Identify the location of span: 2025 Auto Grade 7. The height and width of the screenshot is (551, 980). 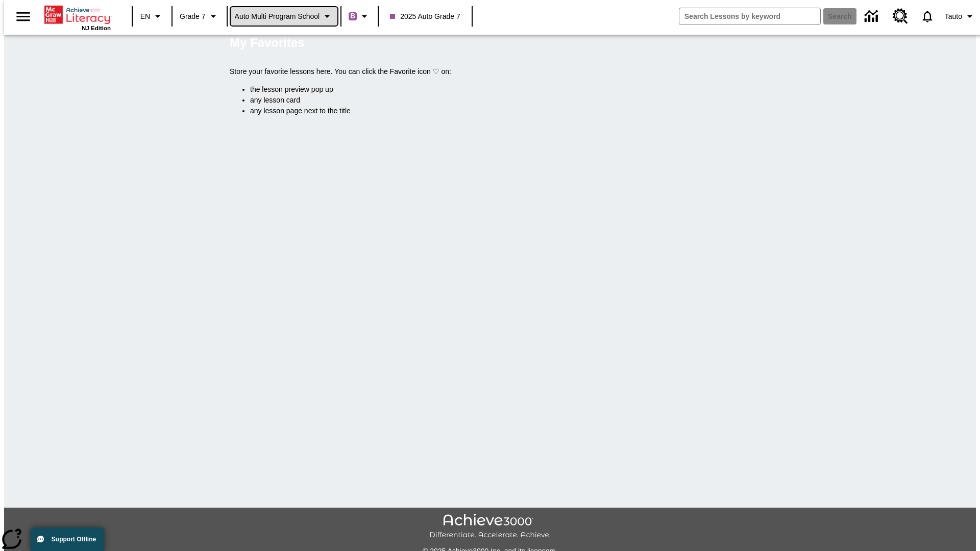
(425, 17).